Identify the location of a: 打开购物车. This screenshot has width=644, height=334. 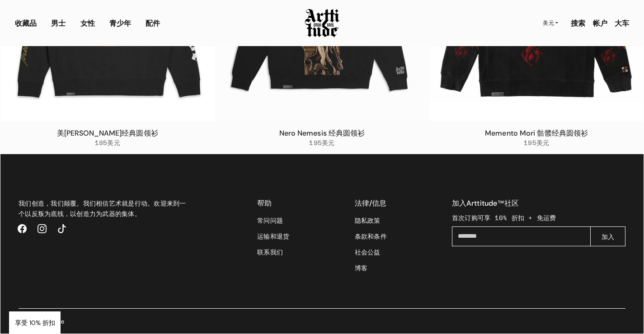
(618, 23).